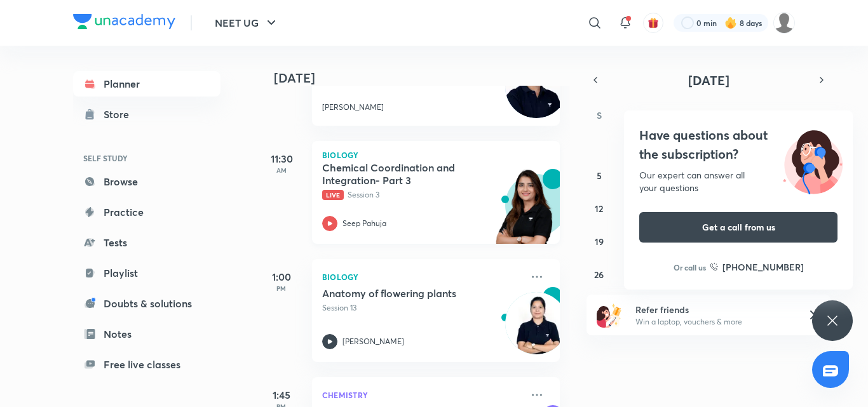 This screenshot has height=407, width=868. What do you see at coordinates (609, 315) in the screenshot?
I see `img: referral` at bounding box center [609, 315].